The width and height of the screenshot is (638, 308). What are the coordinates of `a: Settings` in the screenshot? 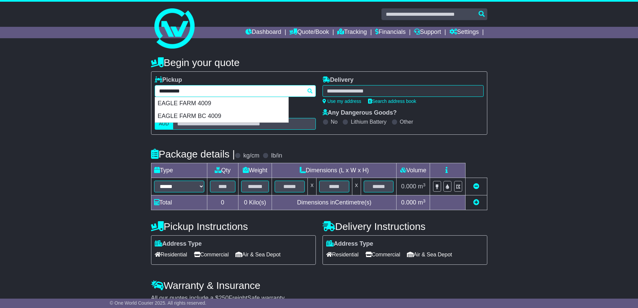 It's located at (464, 32).